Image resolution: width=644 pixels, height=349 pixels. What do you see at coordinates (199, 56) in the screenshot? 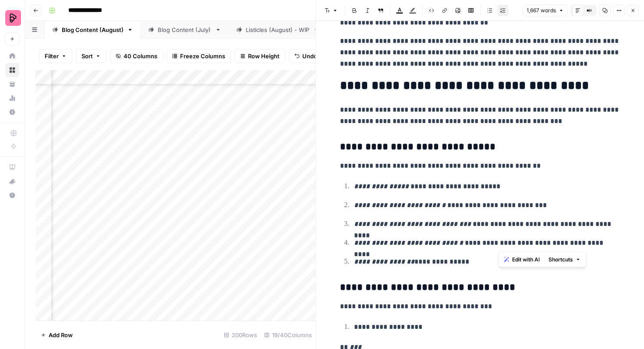
I see `button: Freeze Columns` at bounding box center [199, 56].